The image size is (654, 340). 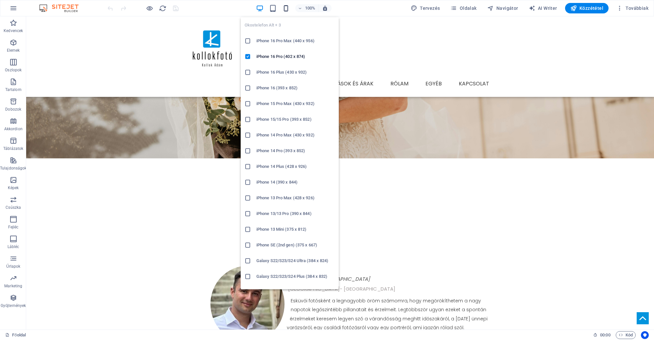 I want to click on h6: 100%, so click(x=311, y=8).